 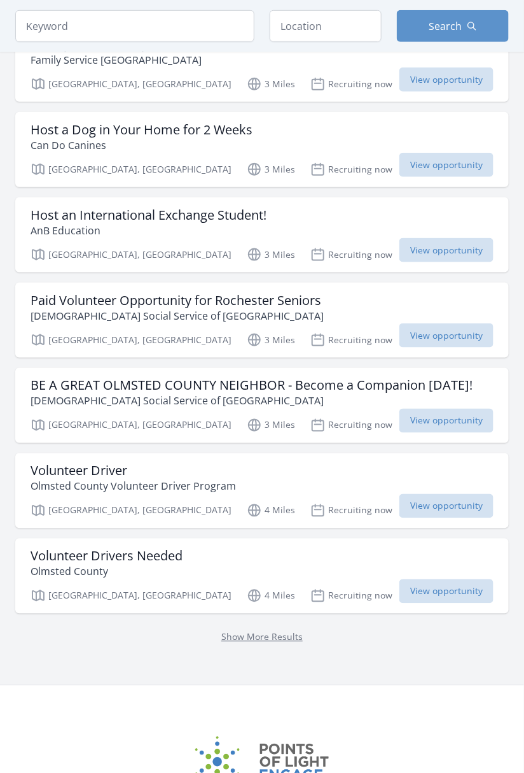 I want to click on p: Can Do Canines, so click(x=141, y=145).